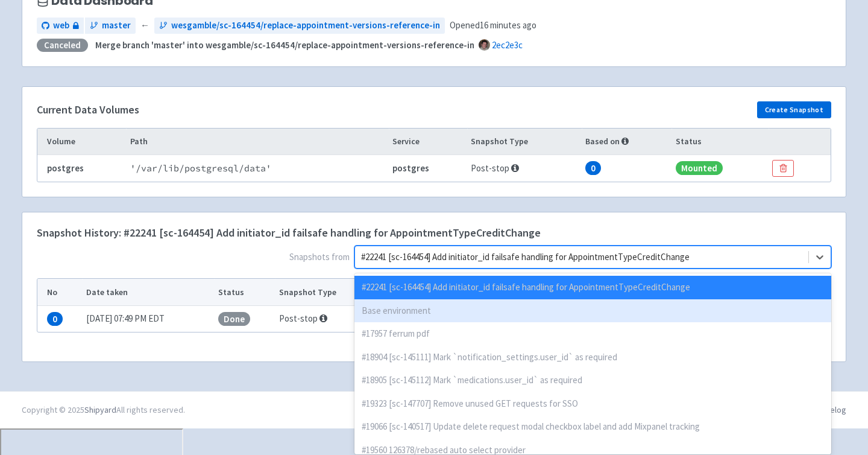 This screenshot has height=455, width=868. I want to click on th: Volume, so click(82, 142).